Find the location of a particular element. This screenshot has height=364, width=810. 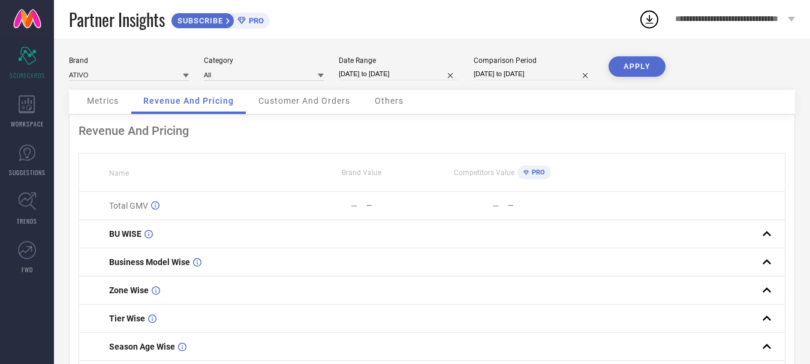

span: Customer And Orders is located at coordinates (304, 101).